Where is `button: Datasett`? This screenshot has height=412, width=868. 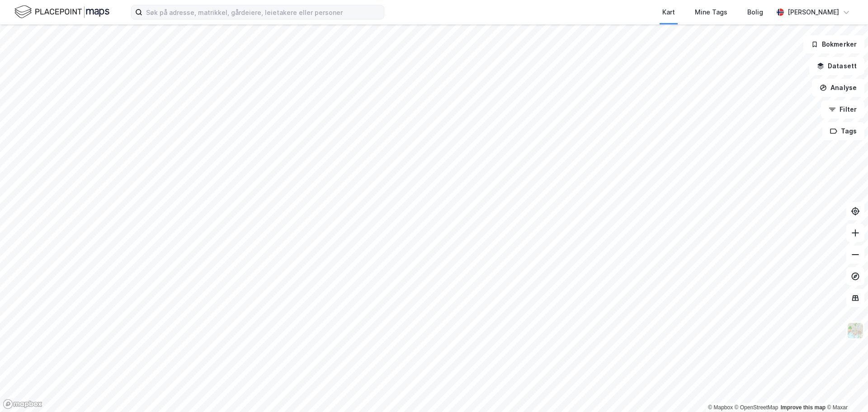
button: Datasett is located at coordinates (837, 66).